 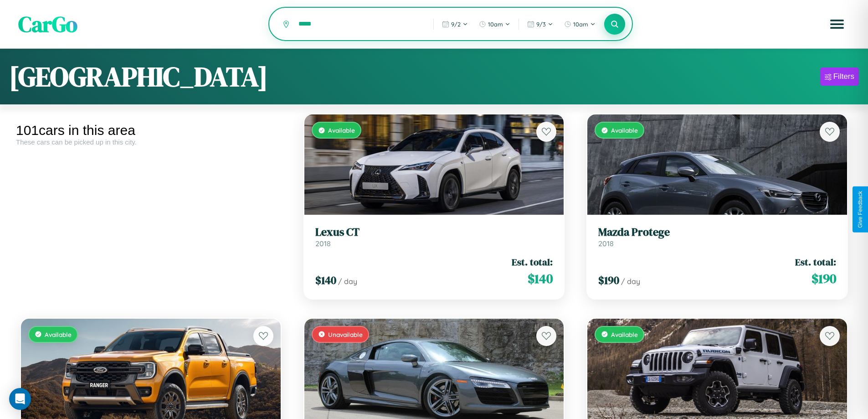 I want to click on h3: Lexus CT, so click(x=435, y=232).